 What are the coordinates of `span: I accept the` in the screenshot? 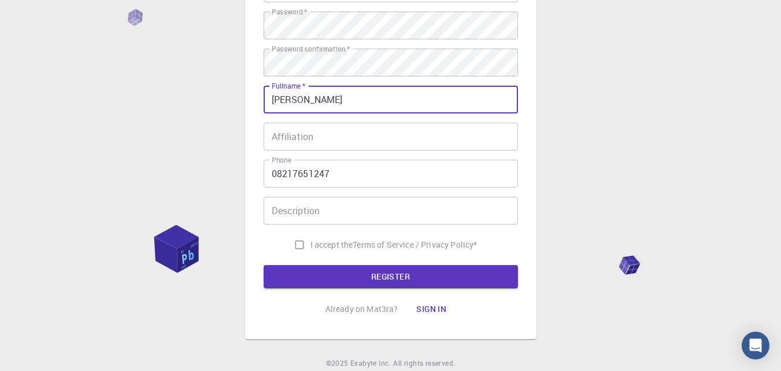 It's located at (332, 245).